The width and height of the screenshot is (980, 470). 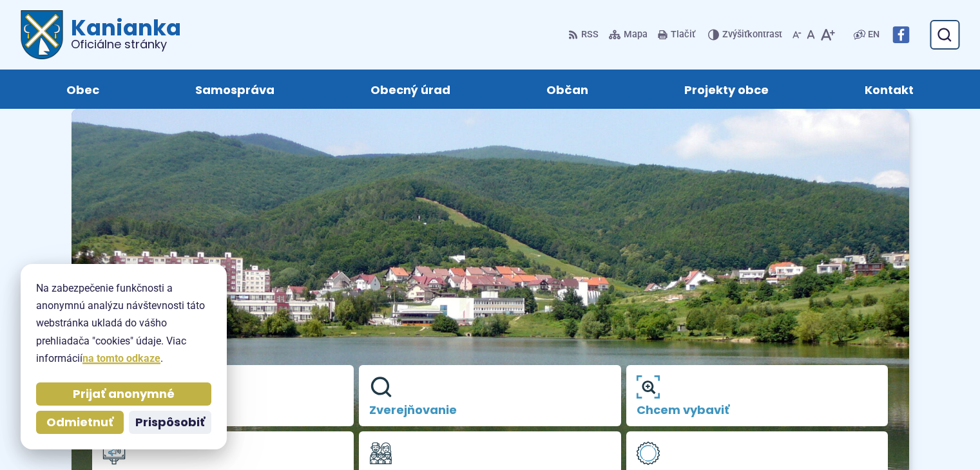 What do you see at coordinates (797, 35) in the screenshot?
I see `button: Zmenšiť veľkosť písma` at bounding box center [797, 35].